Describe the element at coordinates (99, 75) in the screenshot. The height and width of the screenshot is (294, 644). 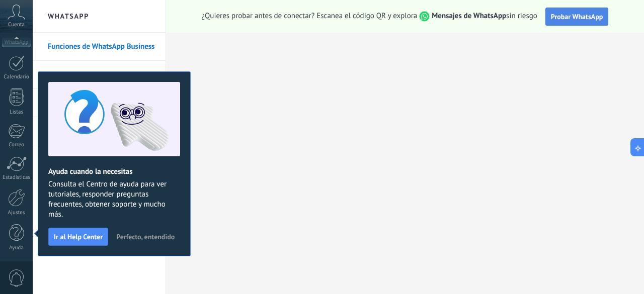
I see `li: Difusiones` at that location.